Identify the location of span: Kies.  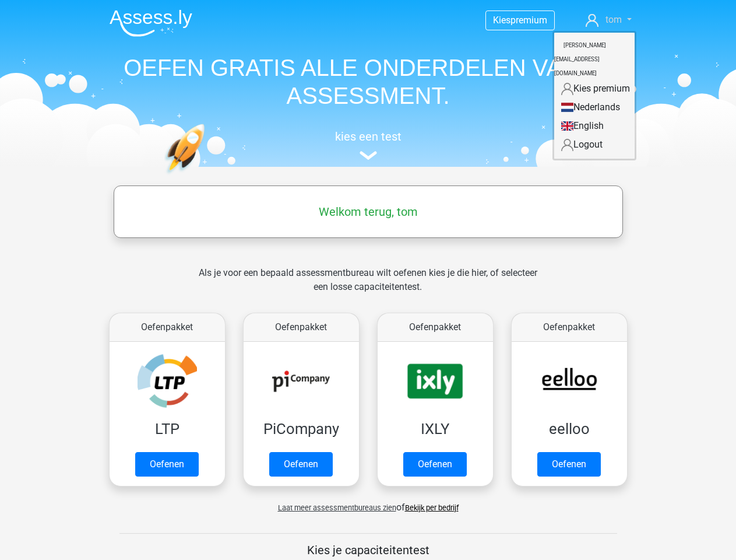
(502, 20).